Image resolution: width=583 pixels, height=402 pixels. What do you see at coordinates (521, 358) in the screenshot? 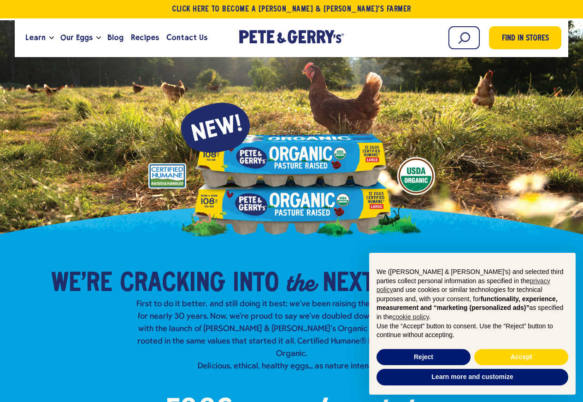
I see `button: Accept` at bounding box center [521, 358].